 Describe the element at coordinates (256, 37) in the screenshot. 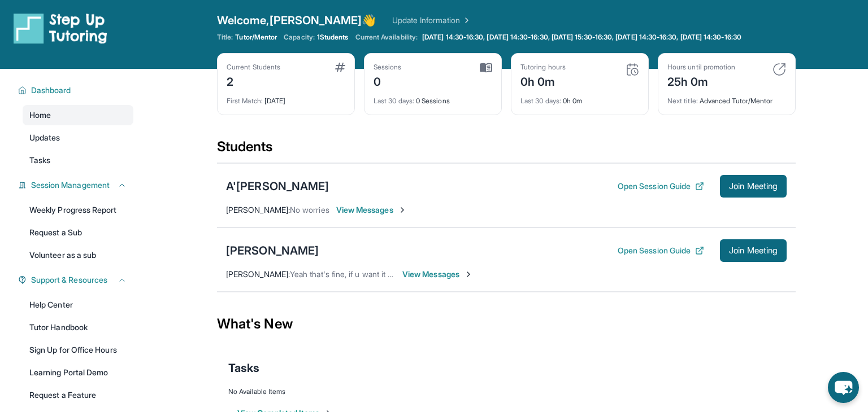

I see `span: Tutor/Mentor` at that location.